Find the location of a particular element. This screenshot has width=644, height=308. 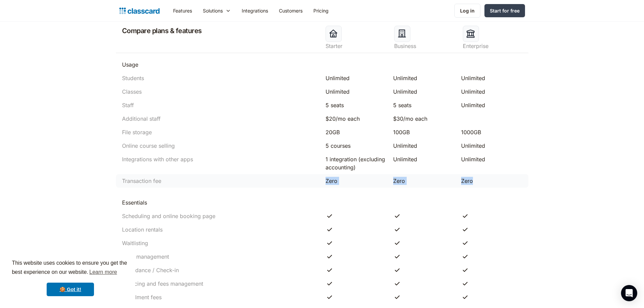

div: 5 courses is located at coordinates (356, 146).